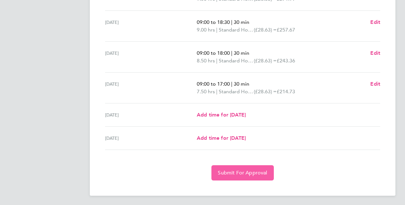 The height and width of the screenshot is (205, 405). I want to click on span: Submit For Approval, so click(243, 173).